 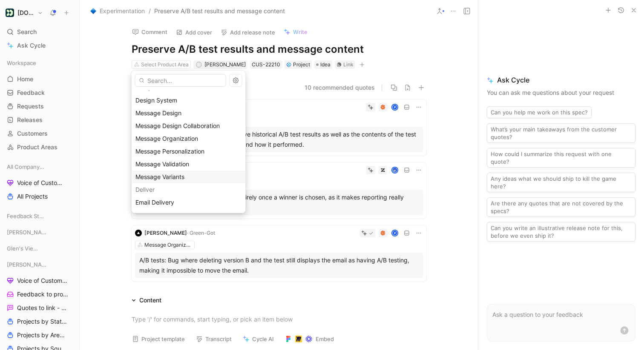 I want to click on span: Message Personalization, so click(x=170, y=151).